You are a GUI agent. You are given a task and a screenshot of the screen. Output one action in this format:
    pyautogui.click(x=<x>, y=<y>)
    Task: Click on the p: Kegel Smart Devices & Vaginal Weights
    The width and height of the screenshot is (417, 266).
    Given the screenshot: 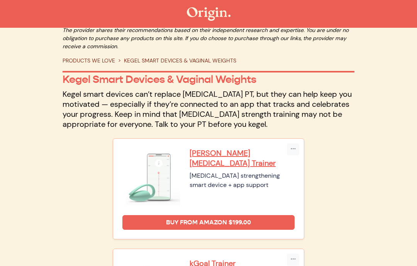 What is the action you would take?
    pyautogui.click(x=208, y=80)
    